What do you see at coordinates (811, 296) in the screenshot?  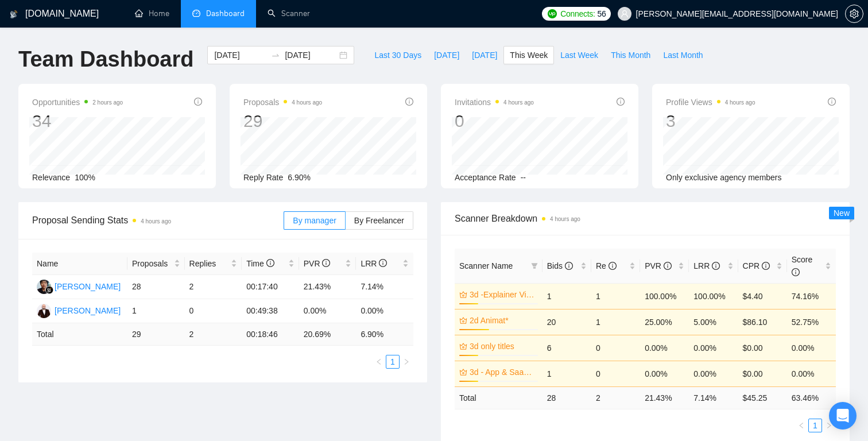 I see `td: 74.16%` at bounding box center [811, 296].